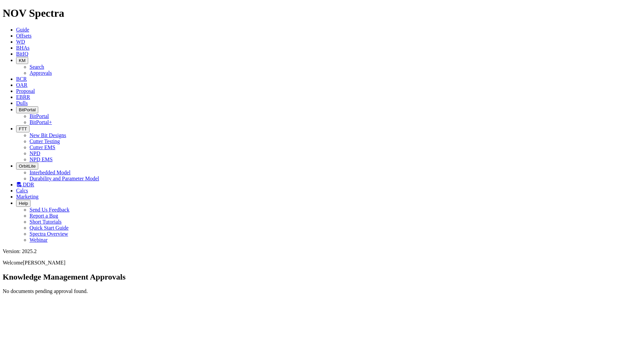 This screenshot has width=644, height=357. What do you see at coordinates (23, 203) in the screenshot?
I see `button: Help` at bounding box center [23, 203].